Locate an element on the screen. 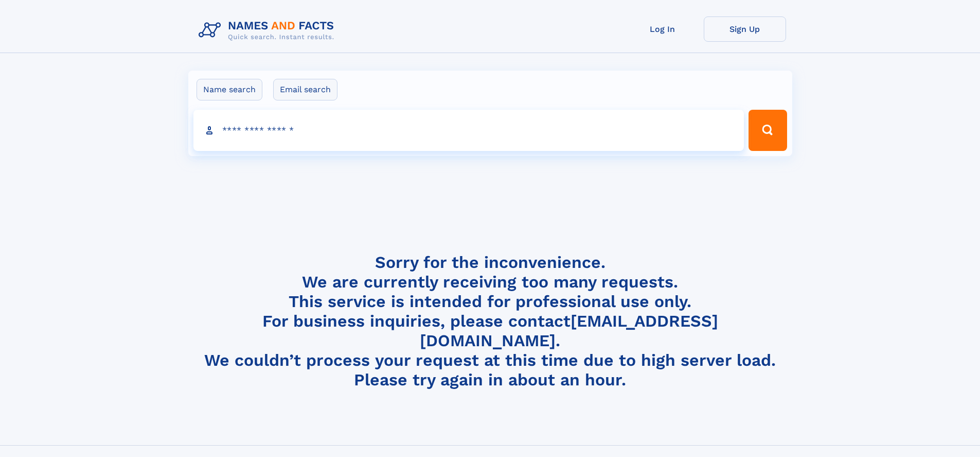  input: search input is located at coordinates (468, 130).